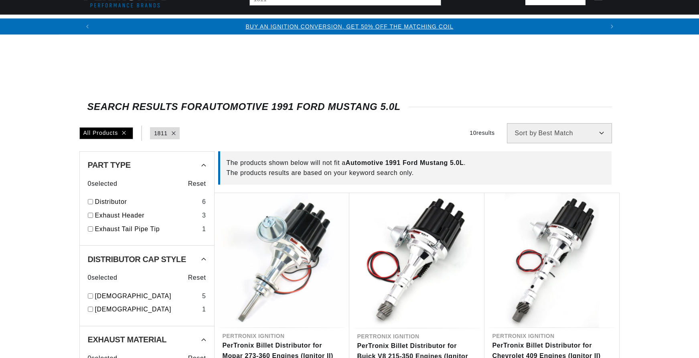 The image size is (699, 358). What do you see at coordinates (416, 168) in the screenshot?
I see `div: The products shown below will not fit a . The products results are based on your keyword search o...` at bounding box center [416, 168].